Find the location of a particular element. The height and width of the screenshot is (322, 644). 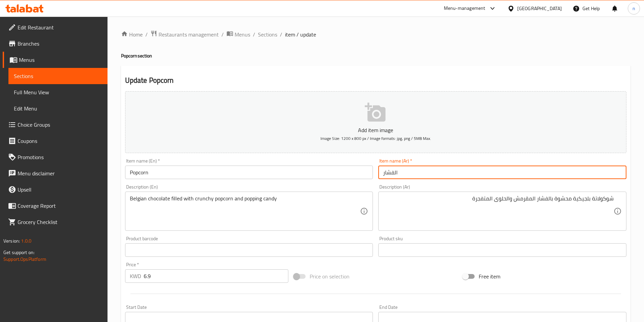

p: KWD is located at coordinates (136, 276).